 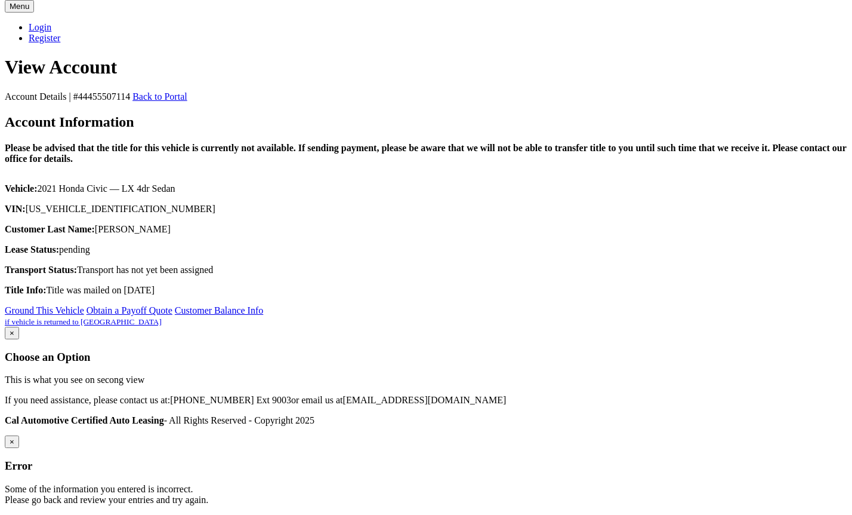 I want to click on a: Register, so click(x=44, y=38).